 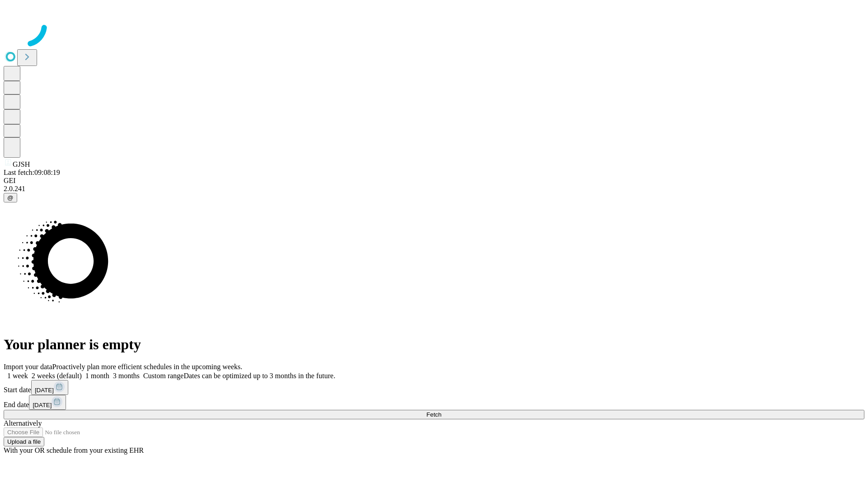 I want to click on span: Dates can be optimized up to 3 months in the future., so click(x=259, y=376).